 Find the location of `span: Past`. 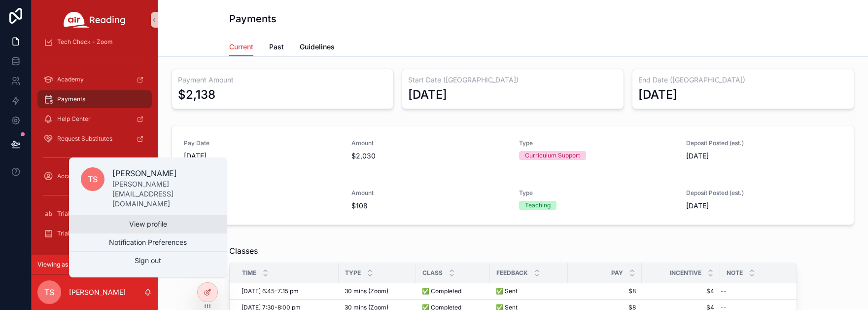

span: Past is located at coordinates (277, 47).